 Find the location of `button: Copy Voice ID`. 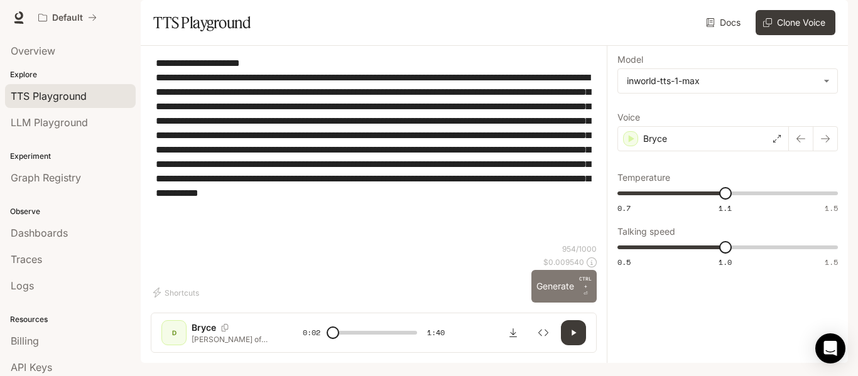

button: Copy Voice ID is located at coordinates (225, 328).